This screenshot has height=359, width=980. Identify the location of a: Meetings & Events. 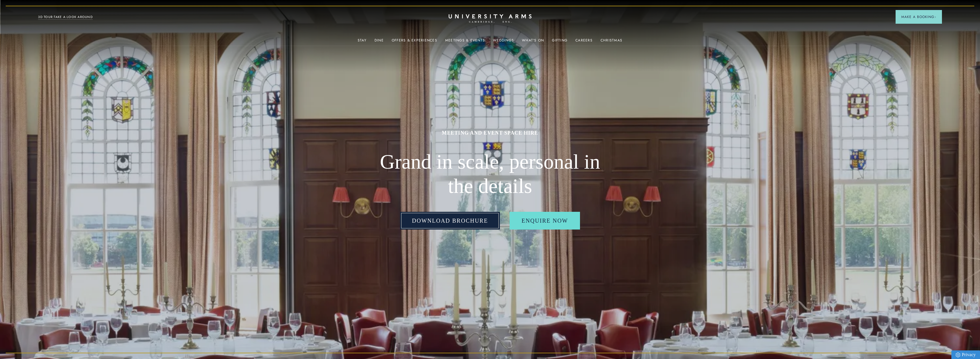
(465, 42).